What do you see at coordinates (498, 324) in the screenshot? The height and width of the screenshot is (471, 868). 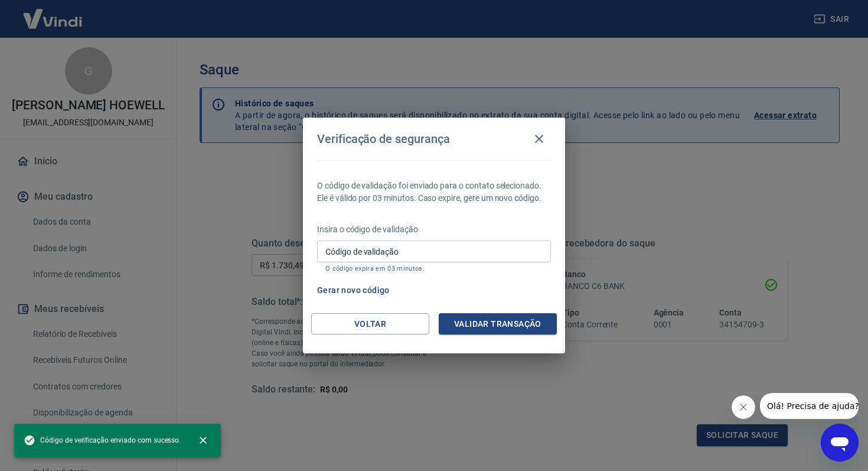 I see `button: Validar transação` at bounding box center [498, 324].